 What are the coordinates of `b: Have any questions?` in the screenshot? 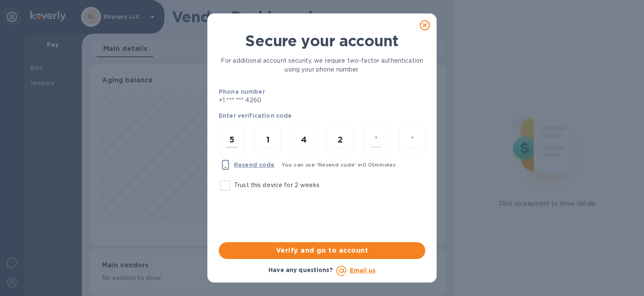 It's located at (301, 270).